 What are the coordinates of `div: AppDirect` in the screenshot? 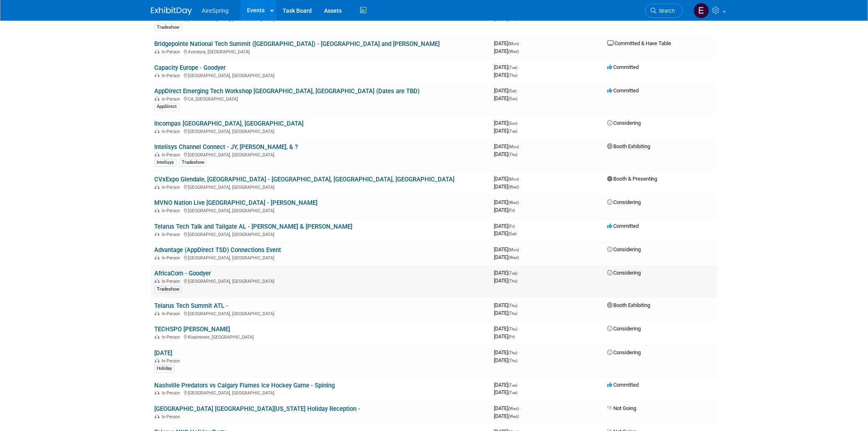 It's located at (166, 107).